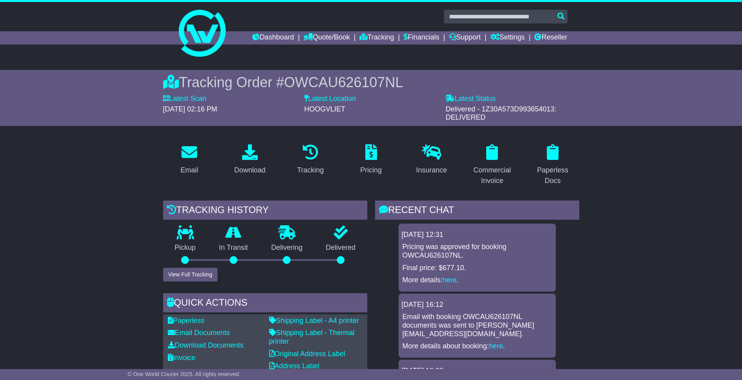 The height and width of the screenshot is (380, 742). Describe the element at coordinates (492, 165) in the screenshot. I see `a: Commercial Invoice` at that location.